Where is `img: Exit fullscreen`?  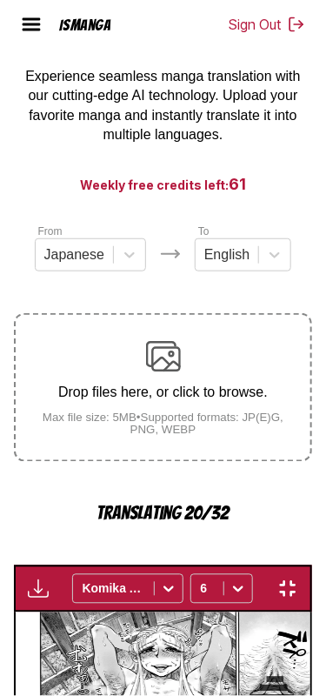 img: Exit fullscreen is located at coordinates (288, 589).